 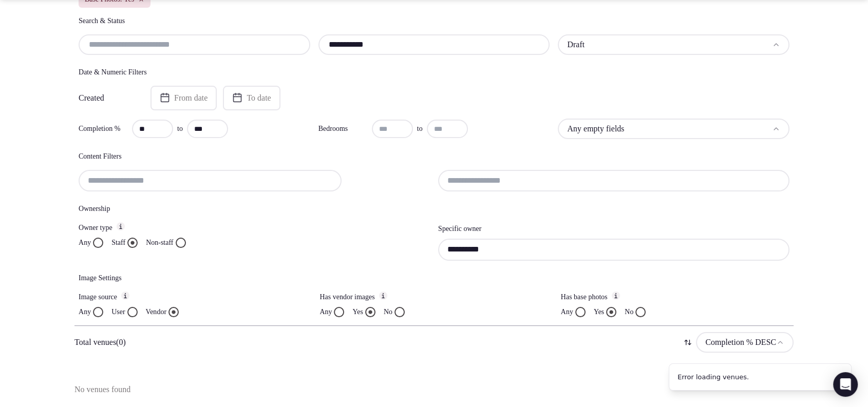 What do you see at coordinates (343, 129) in the screenshot?
I see `label: Bedrooms` at bounding box center [343, 129].